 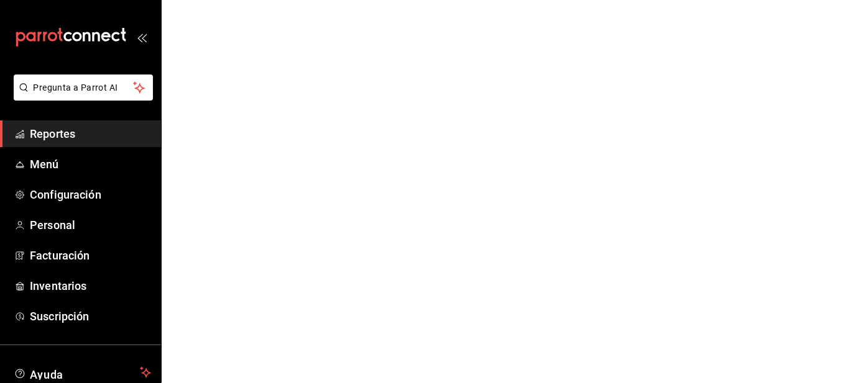 I want to click on a: Pregunta a Parrot AI, so click(x=80, y=96).